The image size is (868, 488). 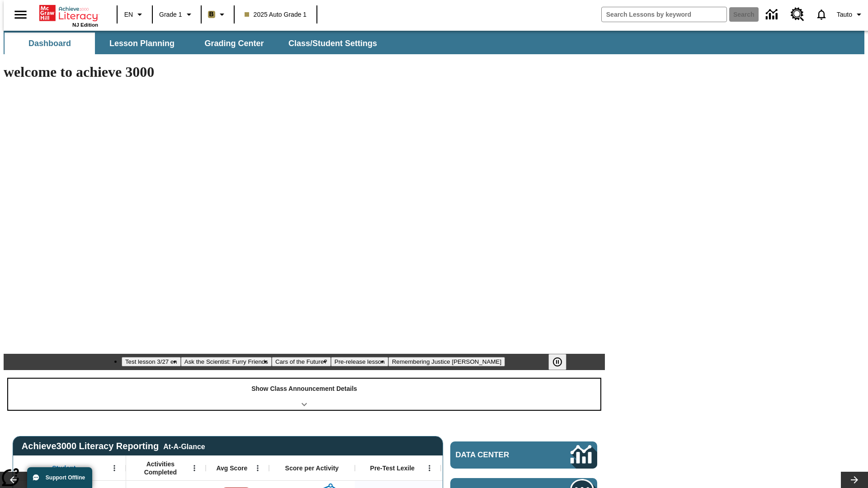 I want to click on button: Slide 5 Remembering Justice O'Connor, so click(x=447, y=361).